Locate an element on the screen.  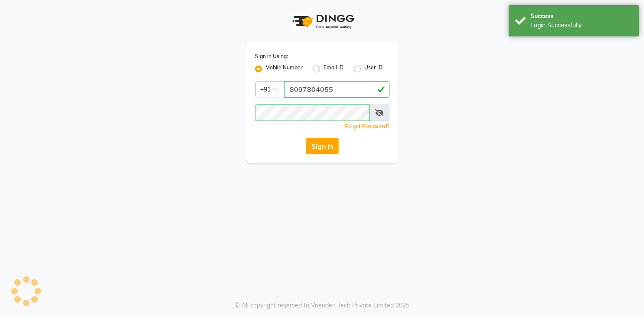
div: Login Successfully. is located at coordinates (581, 25).